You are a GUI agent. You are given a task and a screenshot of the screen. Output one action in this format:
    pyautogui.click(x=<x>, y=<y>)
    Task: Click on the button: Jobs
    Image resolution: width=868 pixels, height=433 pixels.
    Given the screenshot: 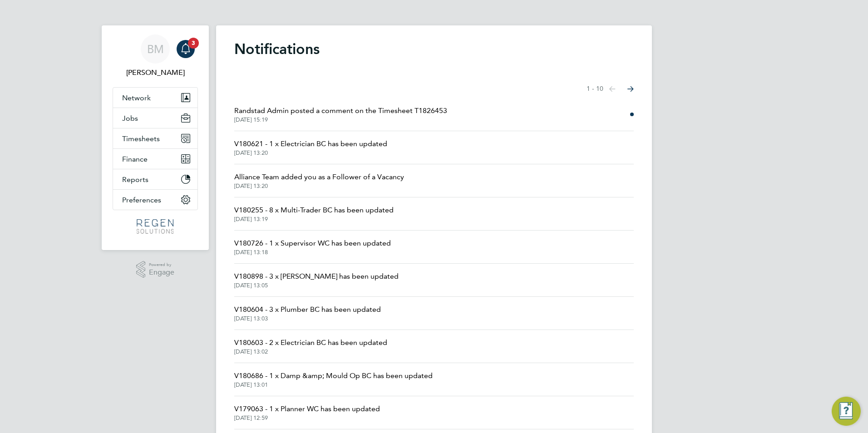 What is the action you would take?
    pyautogui.click(x=155, y=118)
    